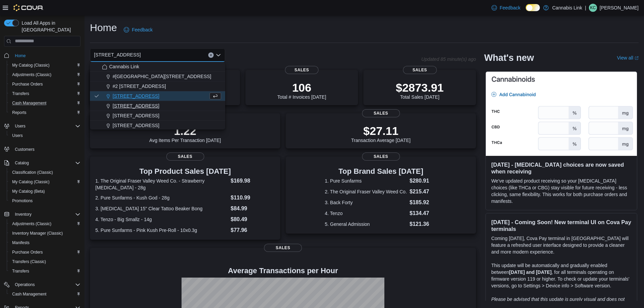  What do you see at coordinates (22, 201) in the screenshot?
I see `a: Promotions` at bounding box center [22, 201].